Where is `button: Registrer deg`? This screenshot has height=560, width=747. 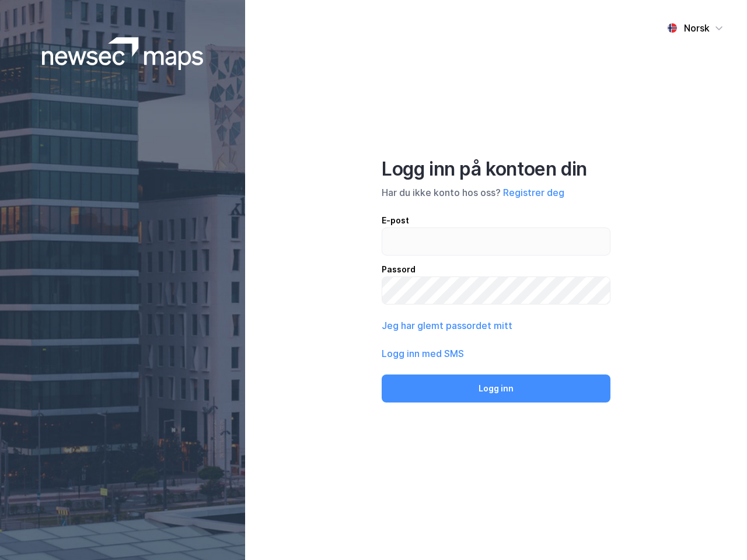
button: Registrer deg is located at coordinates (533, 193).